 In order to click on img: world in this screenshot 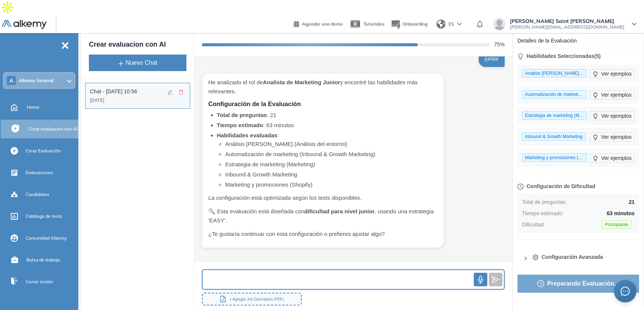, I will do `click(441, 24)`.